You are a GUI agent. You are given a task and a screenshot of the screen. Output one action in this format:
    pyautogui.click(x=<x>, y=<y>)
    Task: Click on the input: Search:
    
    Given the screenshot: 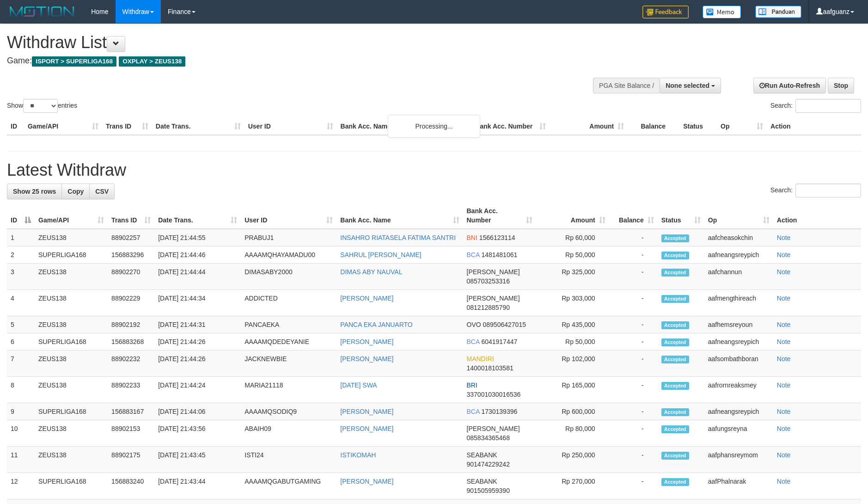 What is the action you would take?
    pyautogui.click(x=828, y=190)
    